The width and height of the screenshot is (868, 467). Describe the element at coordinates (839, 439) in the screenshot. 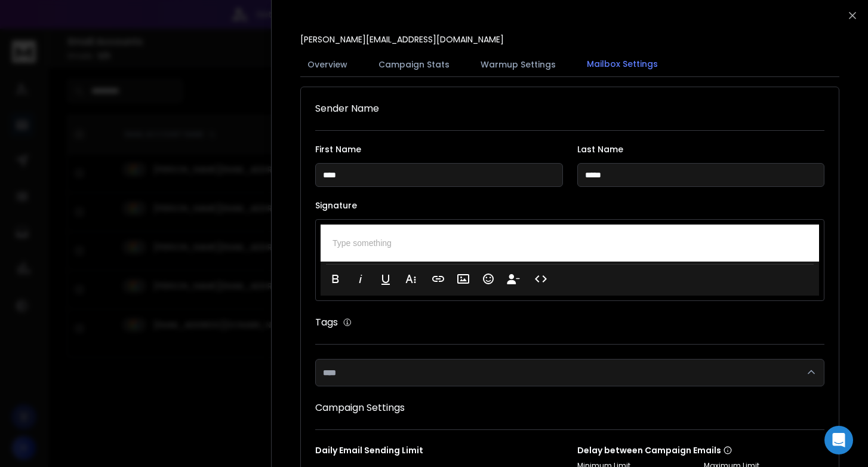

I see `div: Open Intercom Messenger` at that location.